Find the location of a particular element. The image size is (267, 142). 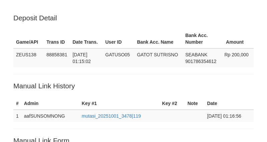

td: 1 is located at coordinates (17, 116).